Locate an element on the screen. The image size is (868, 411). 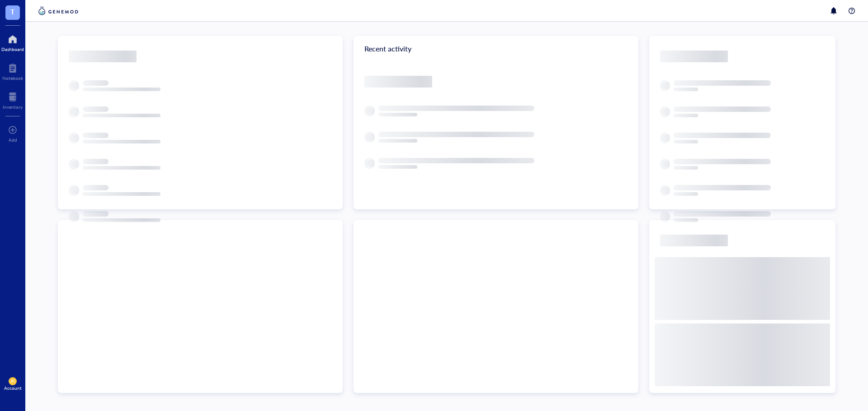
a: Notebook is located at coordinates (13, 71).